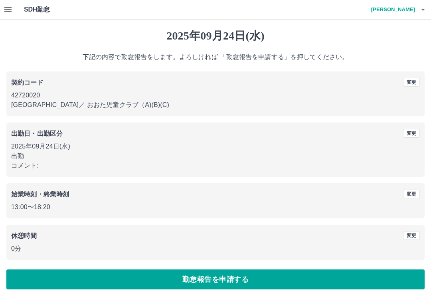  What do you see at coordinates (215, 57) in the screenshot?
I see `p: 下記の内容で勤怠報告をします。よろしければ 「勤怠報告を申請する」を押してください。` at bounding box center [215, 57].